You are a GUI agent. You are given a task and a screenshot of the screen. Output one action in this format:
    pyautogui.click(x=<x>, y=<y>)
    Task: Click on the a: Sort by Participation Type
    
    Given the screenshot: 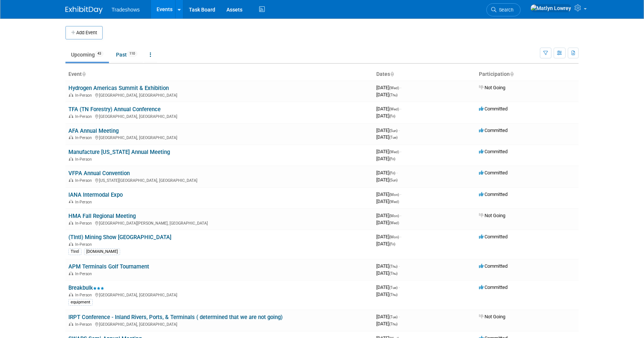 What is the action you would take?
    pyautogui.click(x=512, y=74)
    